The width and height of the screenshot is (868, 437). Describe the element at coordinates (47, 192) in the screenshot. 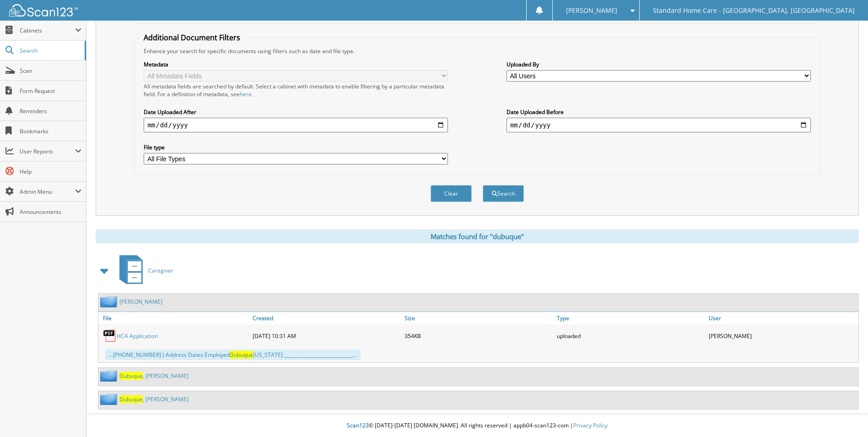

I see `span: Admin Menu` at that location.